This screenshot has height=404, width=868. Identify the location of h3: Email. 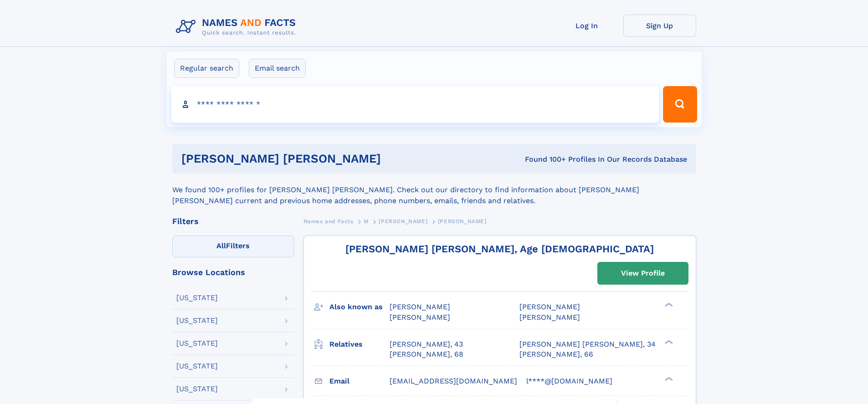
(360, 382).